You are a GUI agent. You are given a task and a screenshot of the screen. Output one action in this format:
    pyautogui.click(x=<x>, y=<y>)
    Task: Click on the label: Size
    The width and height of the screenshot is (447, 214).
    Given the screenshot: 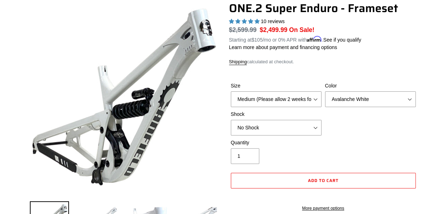 What is the action you would take?
    pyautogui.click(x=276, y=86)
    